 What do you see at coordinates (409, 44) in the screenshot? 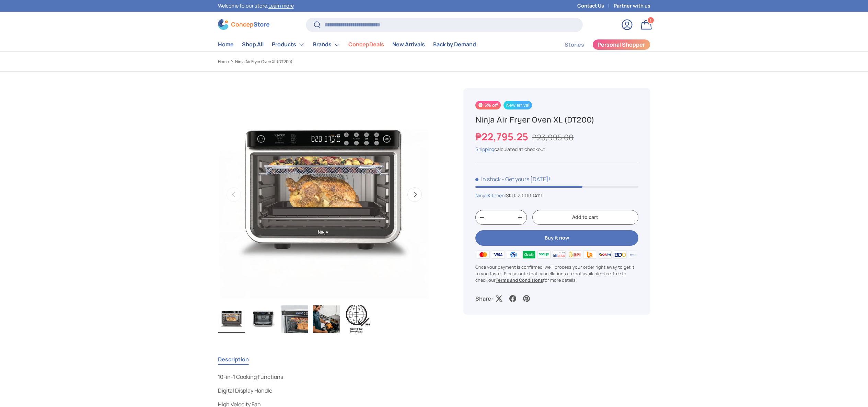
I see `a: New Arrivals` at bounding box center [409, 44].